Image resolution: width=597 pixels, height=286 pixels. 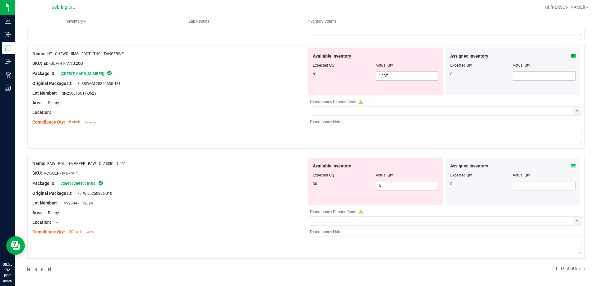 I want to click on inline-svg: Outbound, so click(x=8, y=61).